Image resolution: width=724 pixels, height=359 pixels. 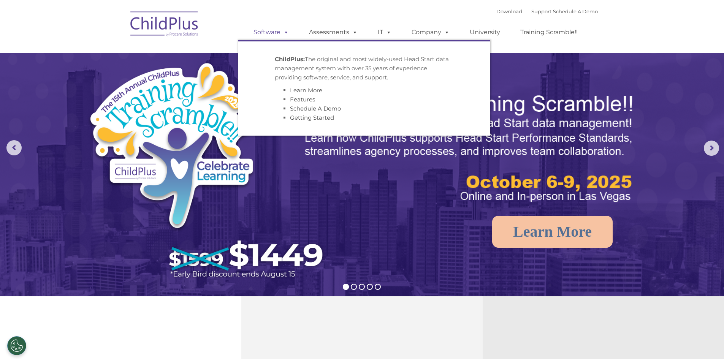 What do you see at coordinates (271, 32) in the screenshot?
I see `a: Software` at bounding box center [271, 32].